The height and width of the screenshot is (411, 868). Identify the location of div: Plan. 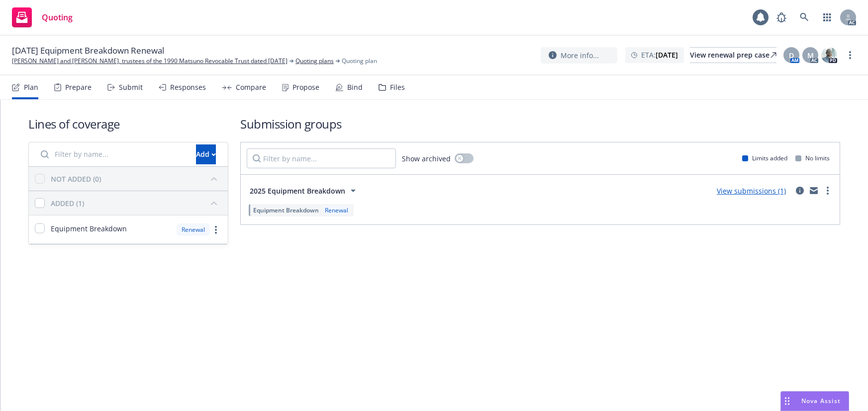
(31, 88).